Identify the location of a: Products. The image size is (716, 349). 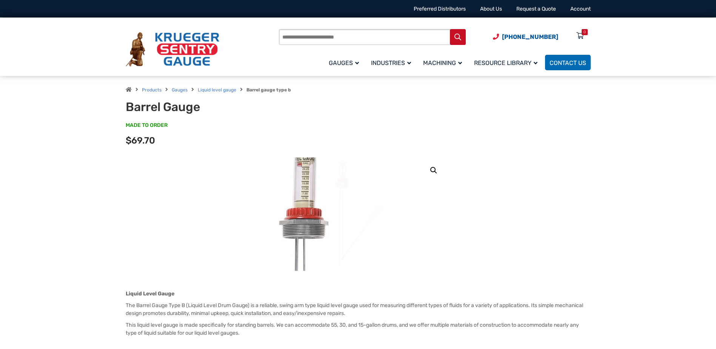
(152, 90).